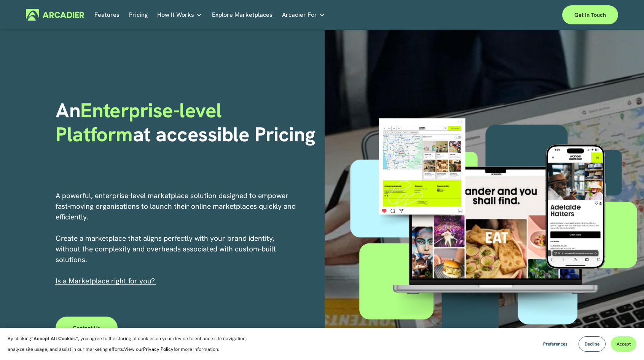 The width and height of the screenshot is (644, 360). Describe the element at coordinates (175, 15) in the screenshot. I see `span: How It Works` at that location.